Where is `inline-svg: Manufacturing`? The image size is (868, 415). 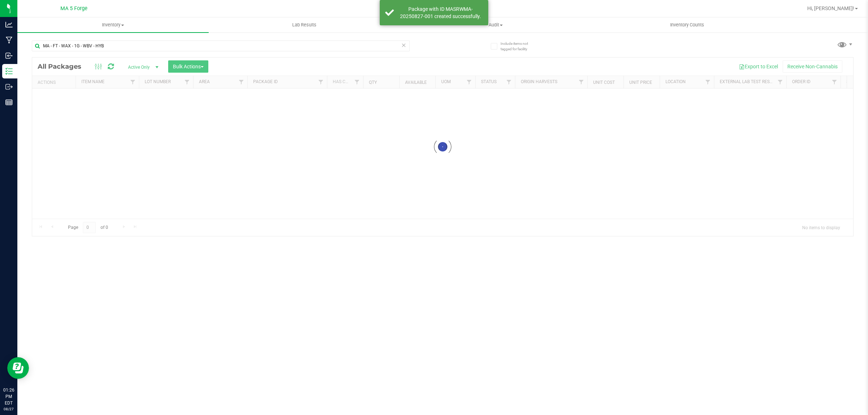 inline-svg: Manufacturing is located at coordinates (9, 40).